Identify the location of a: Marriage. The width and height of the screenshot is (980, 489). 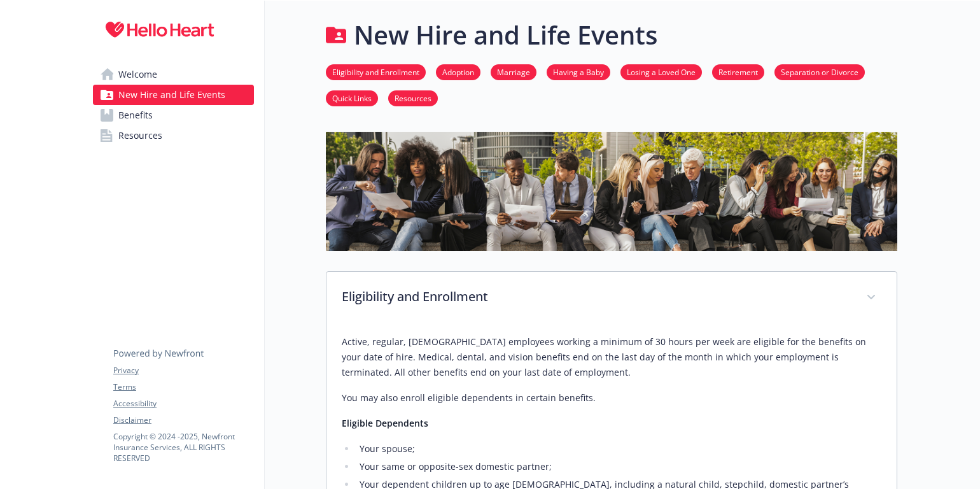
(514, 72).